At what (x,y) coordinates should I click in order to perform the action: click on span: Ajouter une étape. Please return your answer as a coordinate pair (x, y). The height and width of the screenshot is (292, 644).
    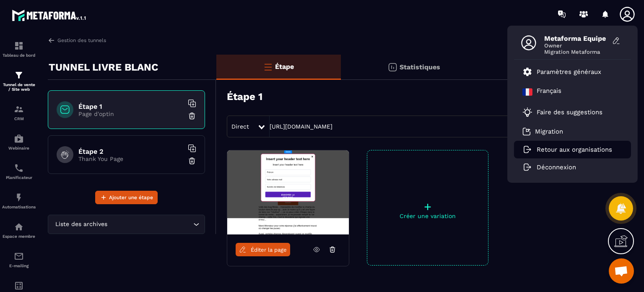
    Looking at the image, I should click on (131, 197).